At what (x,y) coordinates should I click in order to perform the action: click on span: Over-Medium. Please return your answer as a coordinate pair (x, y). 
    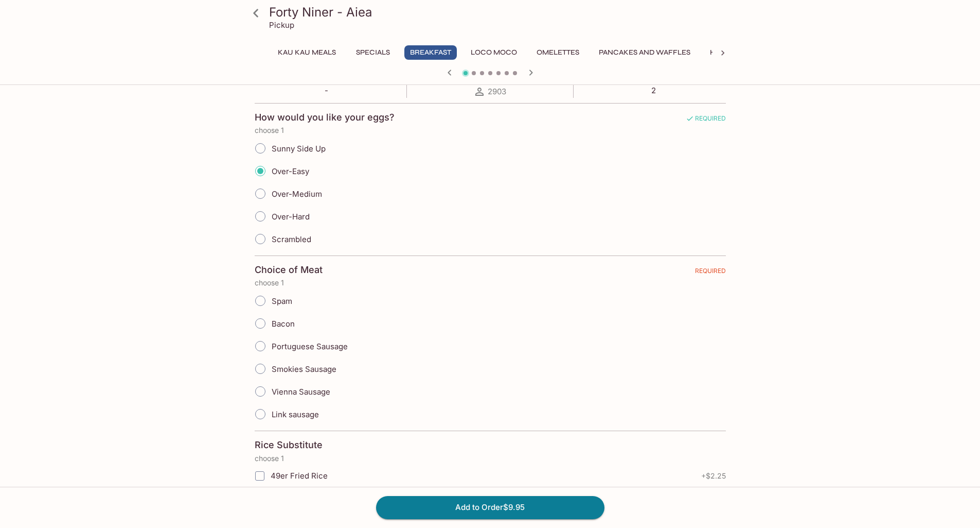
    Looking at the image, I should click on (297, 194).